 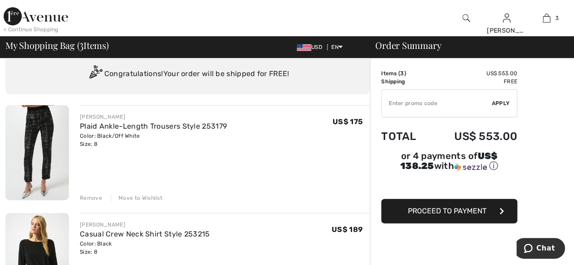 I want to click on a: Sign In, so click(x=506, y=18).